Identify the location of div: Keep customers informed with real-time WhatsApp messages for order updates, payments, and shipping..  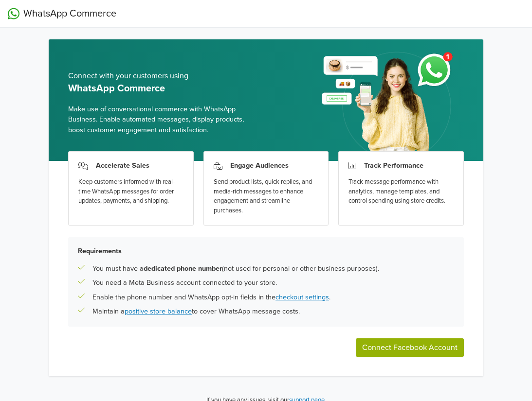
(131, 192).